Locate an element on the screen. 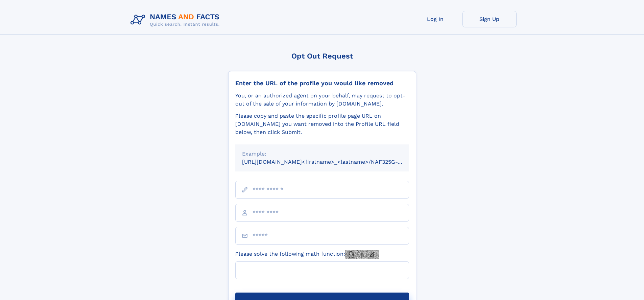 The width and height of the screenshot is (644, 300). div: You, or an authorized agent on your behalf, may request to opt-out of the sale of your informatio... is located at coordinates (322, 100).